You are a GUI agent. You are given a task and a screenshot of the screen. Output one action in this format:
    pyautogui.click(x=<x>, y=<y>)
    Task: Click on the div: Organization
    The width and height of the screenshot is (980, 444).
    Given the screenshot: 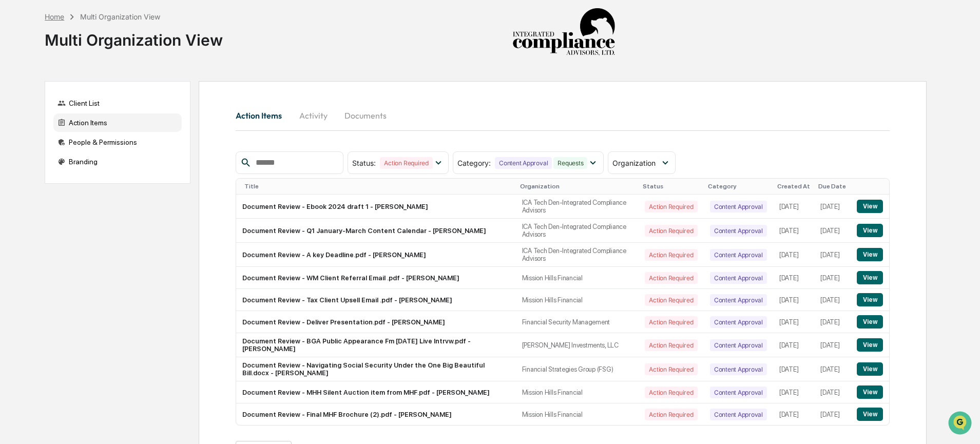 What is the action you would take?
    pyautogui.click(x=578, y=187)
    